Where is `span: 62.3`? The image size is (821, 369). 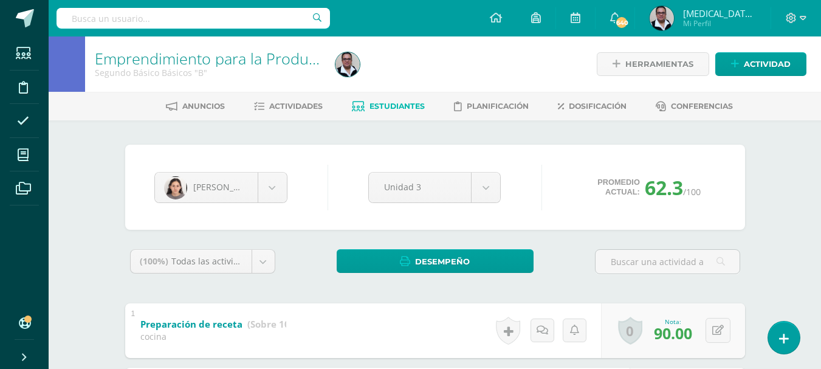 span: 62.3 is located at coordinates (664, 187).